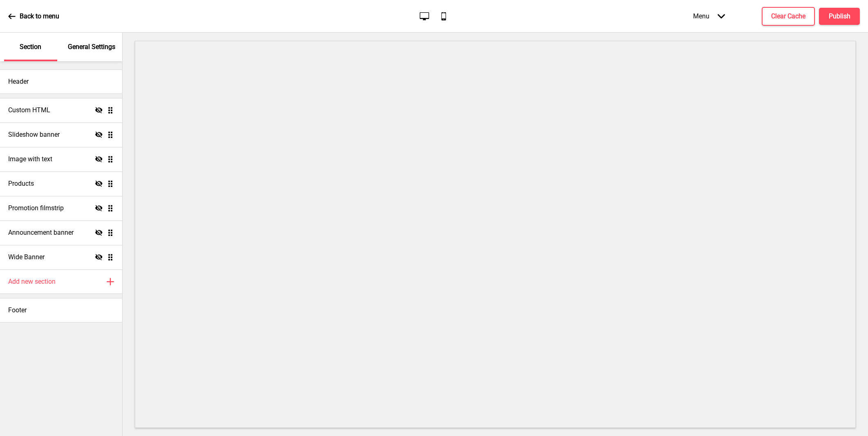  What do you see at coordinates (840, 16) in the screenshot?
I see `button: Publish` at bounding box center [840, 16].